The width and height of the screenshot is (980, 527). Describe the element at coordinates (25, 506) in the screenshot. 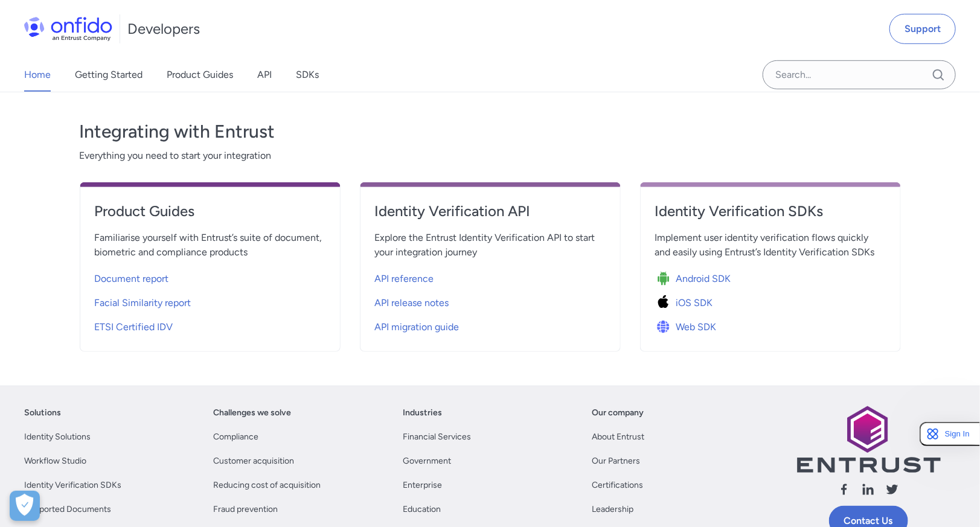

I see `button: Open Preferences` at that location.